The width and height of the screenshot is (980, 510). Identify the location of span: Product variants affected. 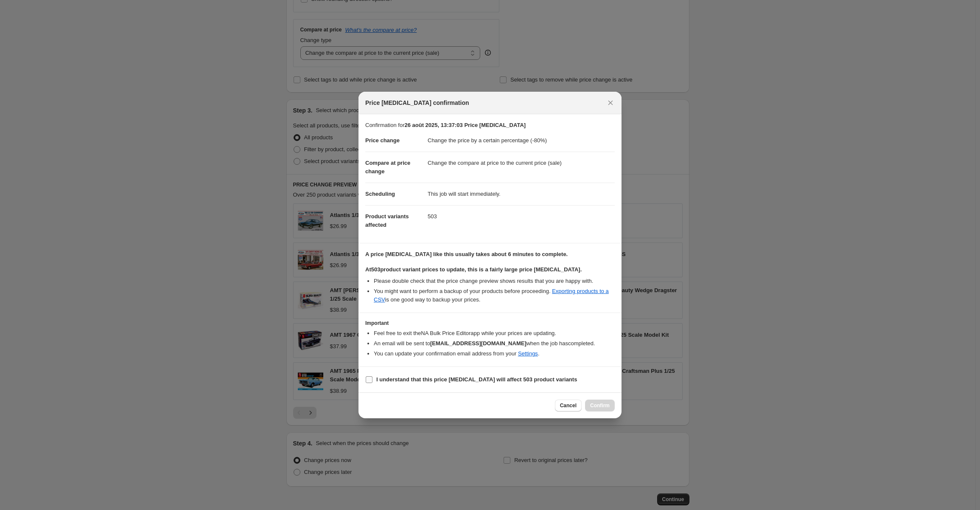
(387, 220).